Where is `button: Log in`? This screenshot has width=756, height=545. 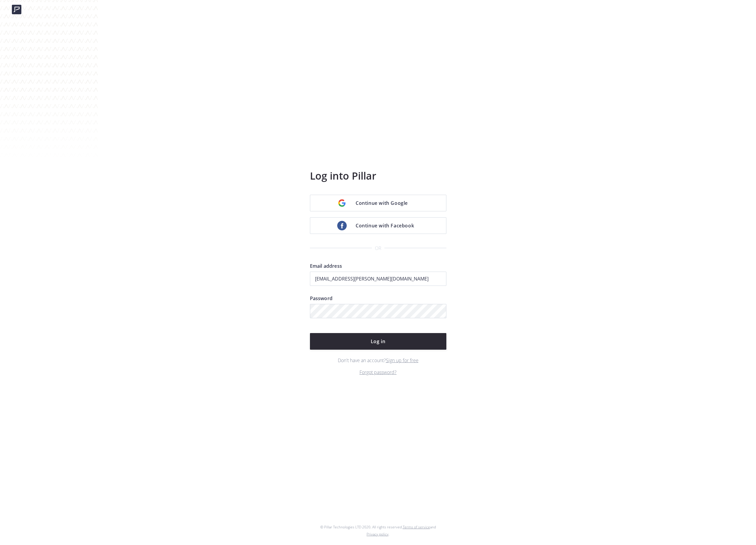
button: Log in is located at coordinates (378, 341).